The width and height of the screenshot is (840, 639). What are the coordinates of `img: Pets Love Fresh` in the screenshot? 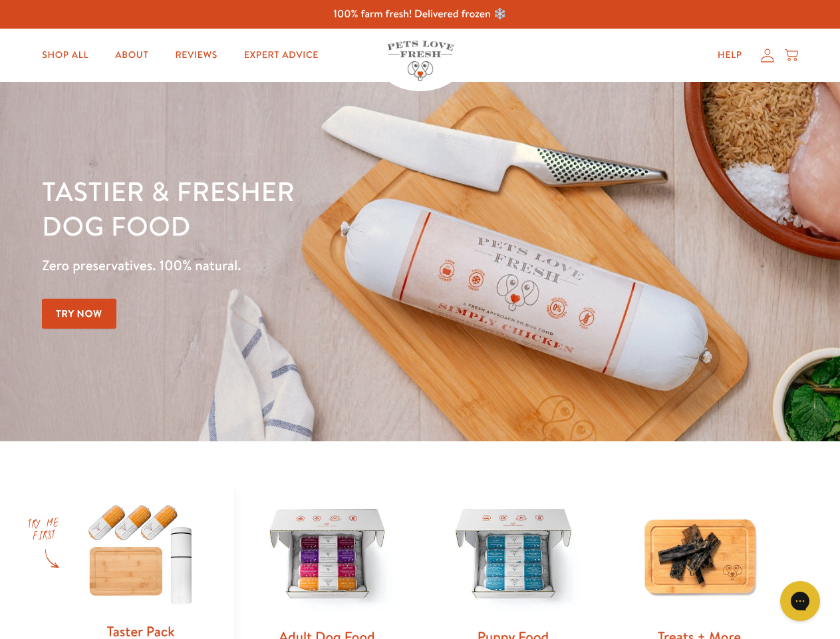 It's located at (420, 61).